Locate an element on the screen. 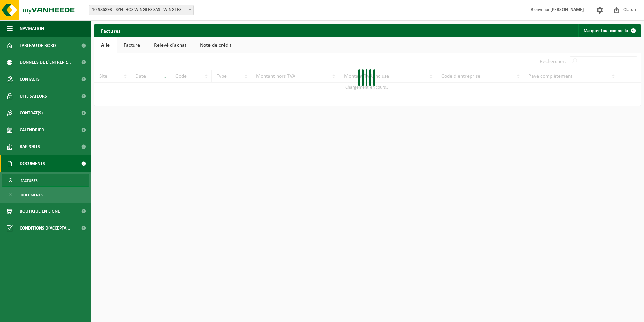 Image resolution: width=644 pixels, height=322 pixels. a: Note de crédit is located at coordinates (216, 46).